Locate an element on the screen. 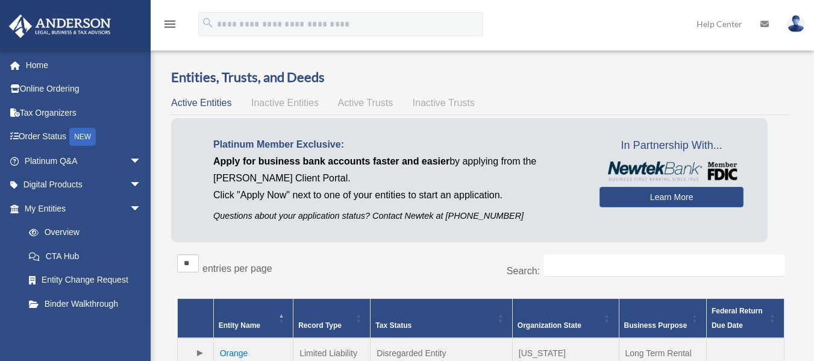 The image size is (814, 361). a: Order StatusNEW is located at coordinates (84, 137).